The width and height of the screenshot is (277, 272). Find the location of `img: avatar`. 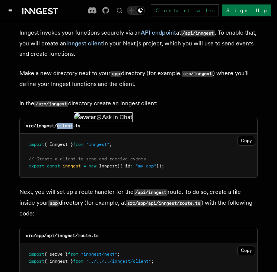

img: avatar is located at coordinates (85, 117).